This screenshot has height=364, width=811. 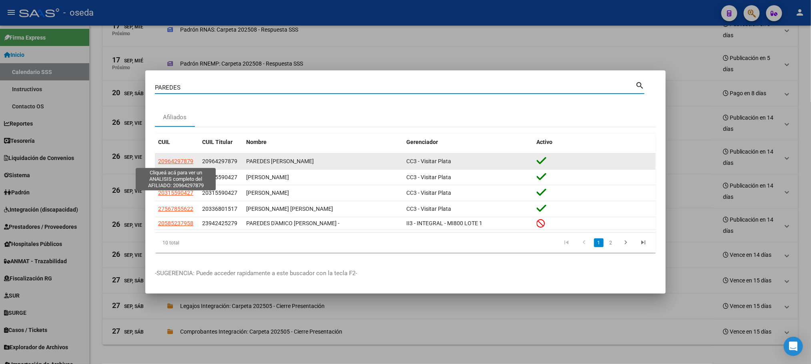 What do you see at coordinates (176, 209) in the screenshot?
I see `span: 27567855622` at bounding box center [176, 209].